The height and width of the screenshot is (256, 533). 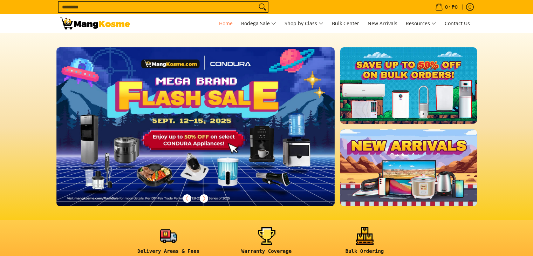 I want to click on span: Bulk Center, so click(x=346, y=23).